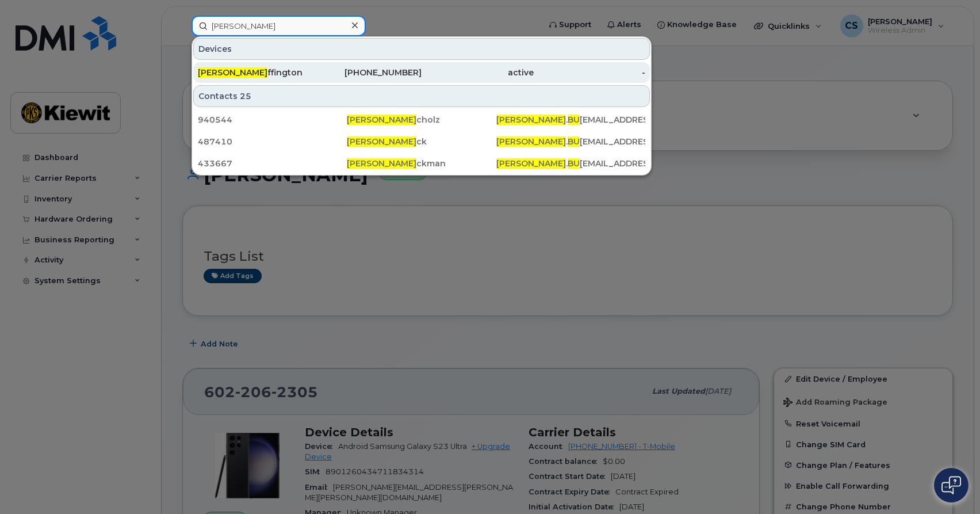  I want to click on div: Devices, so click(422, 49).